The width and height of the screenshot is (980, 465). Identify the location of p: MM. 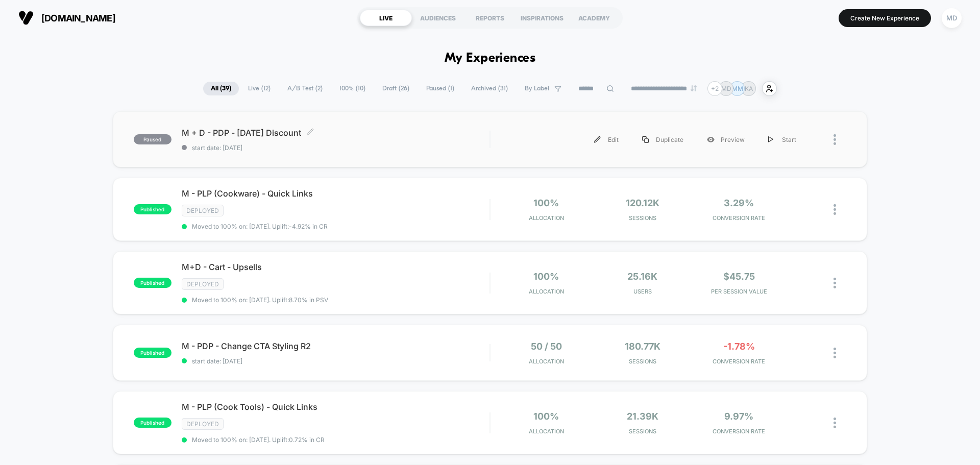
(737, 89).